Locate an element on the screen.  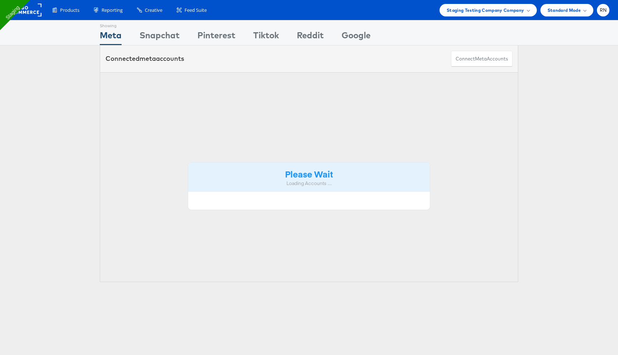
div: Pinterest is located at coordinates (216, 37).